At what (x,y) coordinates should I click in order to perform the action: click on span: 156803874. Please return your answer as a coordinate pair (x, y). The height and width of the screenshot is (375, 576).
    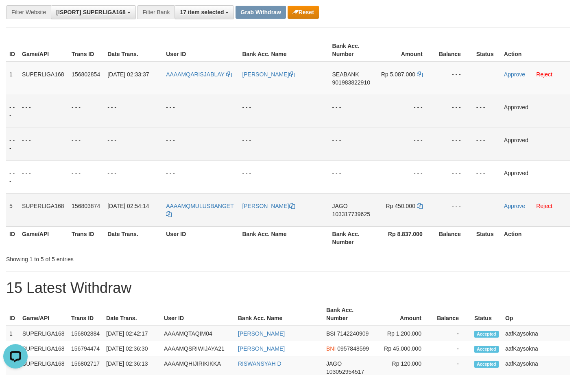
    Looking at the image, I should click on (86, 206).